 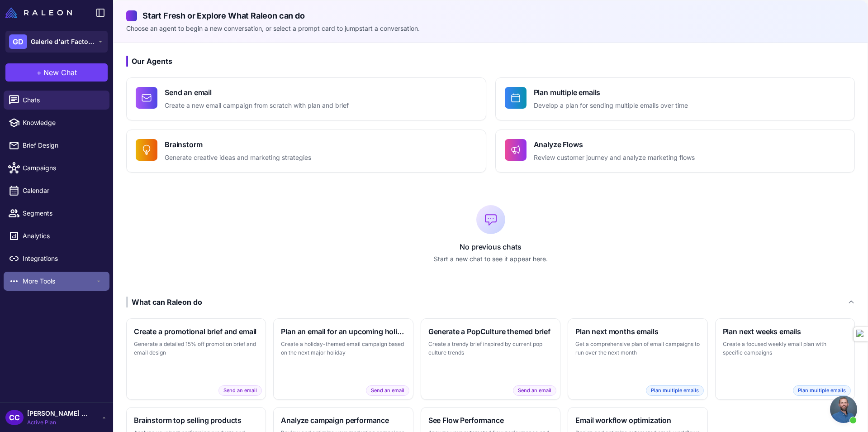 What do you see at coordinates (59, 423) in the screenshot?
I see `span: Active Plan` at bounding box center [59, 423].